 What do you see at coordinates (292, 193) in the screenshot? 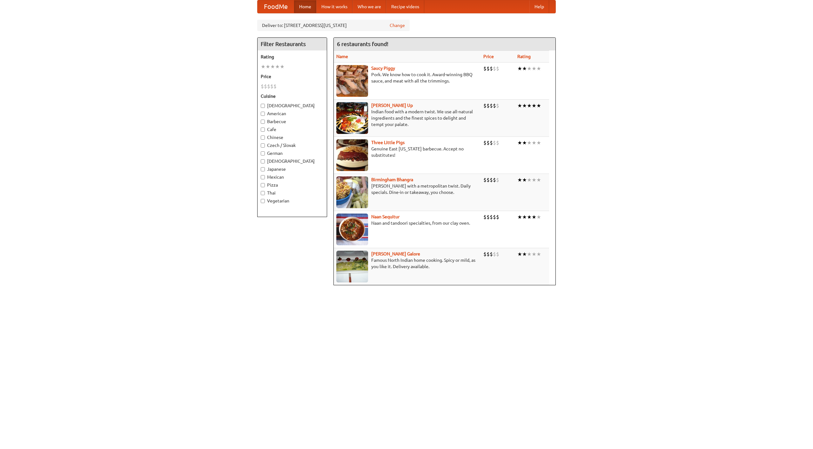
I see `label: Thai` at bounding box center [292, 193].